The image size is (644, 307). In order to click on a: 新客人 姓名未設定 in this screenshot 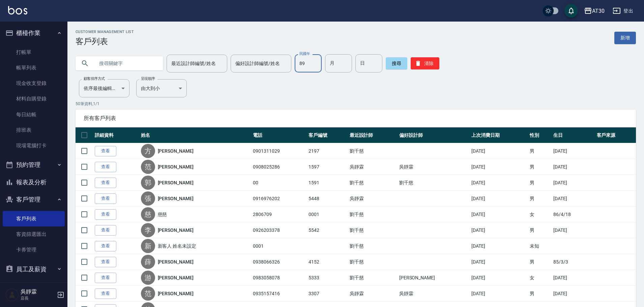, I will do `click(177, 246)`.